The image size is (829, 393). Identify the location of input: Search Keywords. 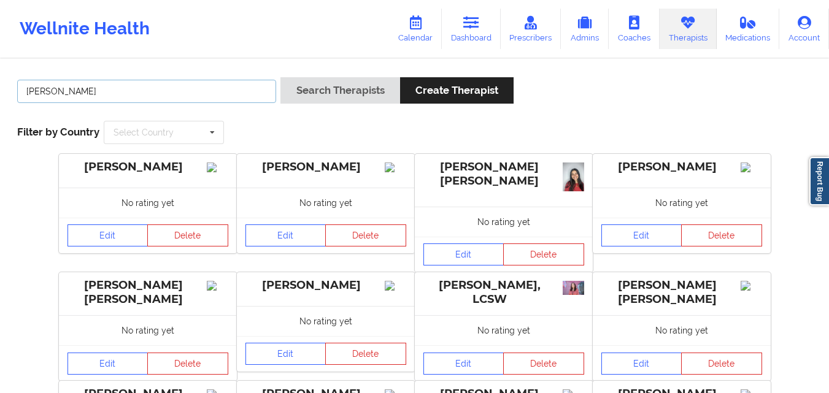
(147, 91).